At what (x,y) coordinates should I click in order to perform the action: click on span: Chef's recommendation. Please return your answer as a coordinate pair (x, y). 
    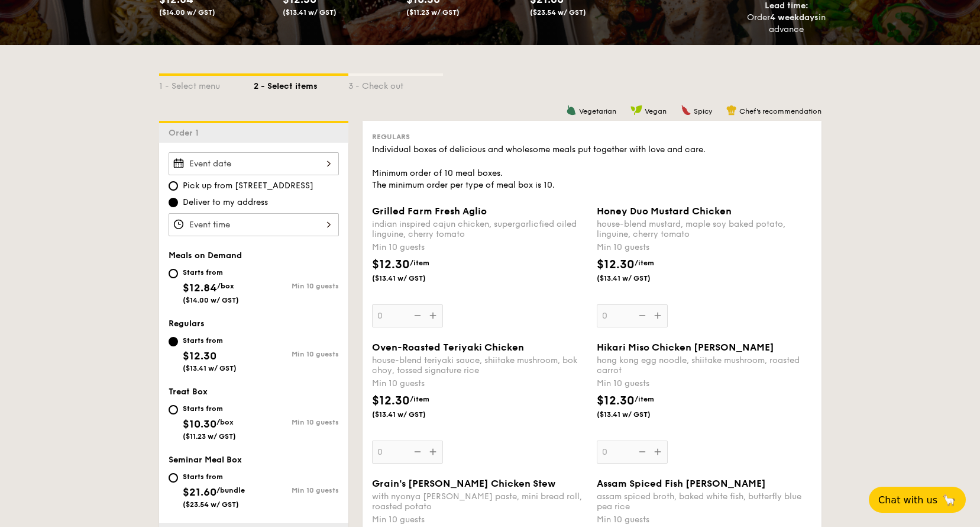
    Looking at the image, I should click on (780, 111).